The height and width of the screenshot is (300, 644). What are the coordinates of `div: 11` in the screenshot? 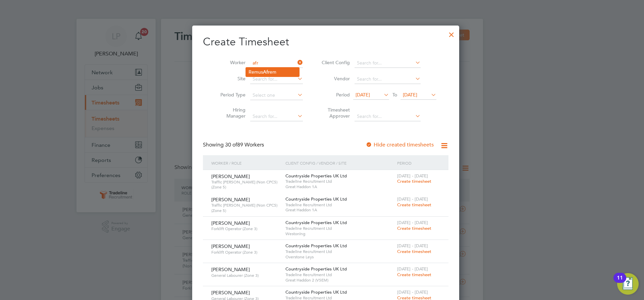 It's located at (620, 282).